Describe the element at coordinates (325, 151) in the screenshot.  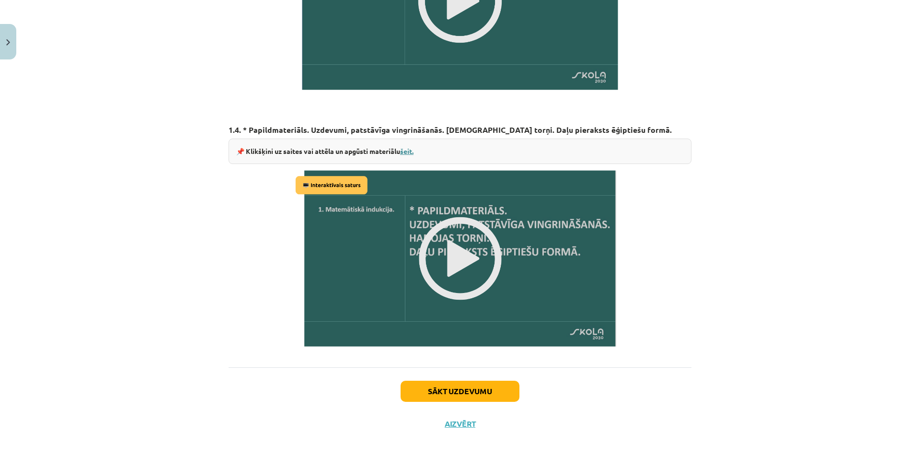
I see `strong: 📌 Klikšķini uz saites vai attēla un apgūsti materiālu` at that location.